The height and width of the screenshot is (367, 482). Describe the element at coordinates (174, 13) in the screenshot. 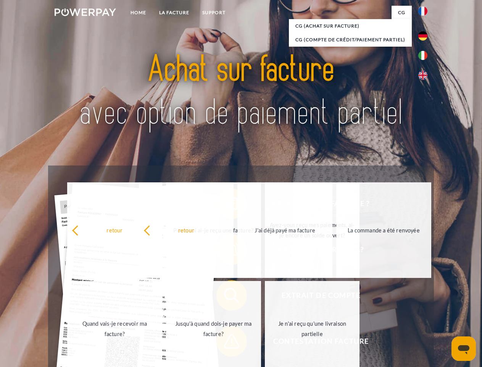

I see `a: LA FACTURE` at that location.